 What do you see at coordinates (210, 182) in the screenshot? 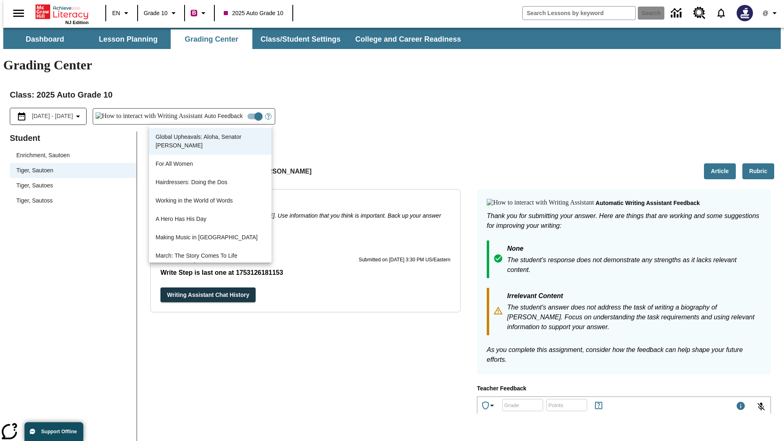
I see `p: Hairdressers: Doing the Dos` at bounding box center [210, 182].